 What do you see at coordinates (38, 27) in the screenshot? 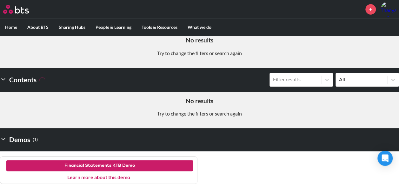
I see `label: About BTS` at bounding box center [38, 27].